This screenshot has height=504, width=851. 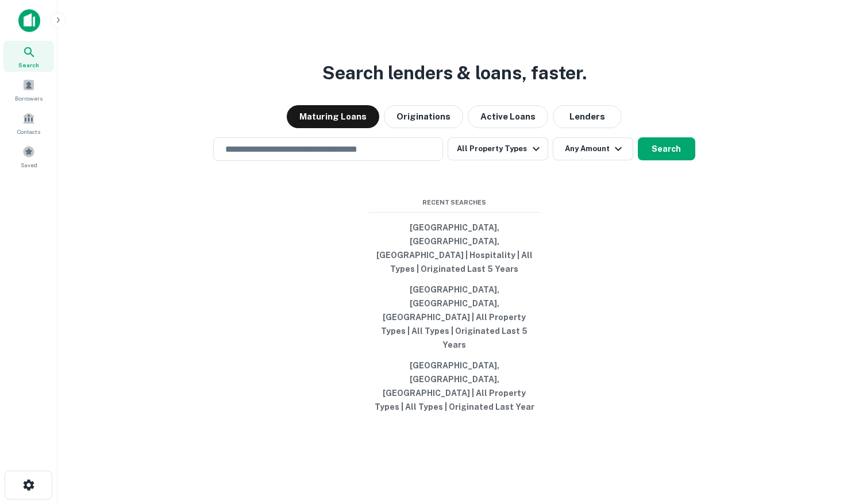 I want to click on div: Chat Widget, so click(x=822, y=439).